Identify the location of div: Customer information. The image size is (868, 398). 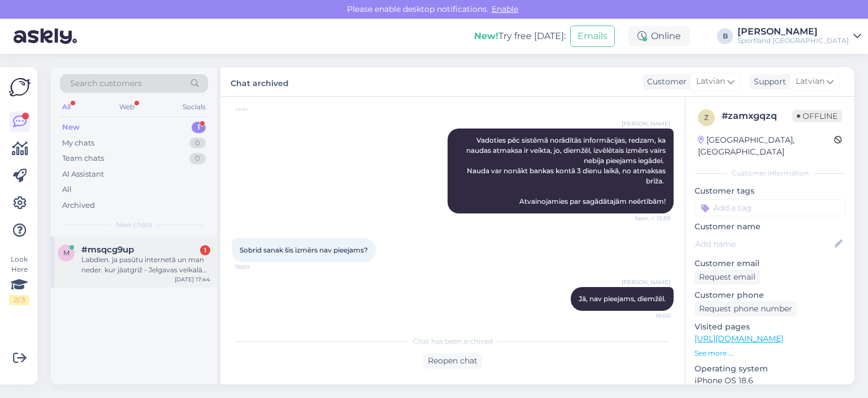
(770, 173).